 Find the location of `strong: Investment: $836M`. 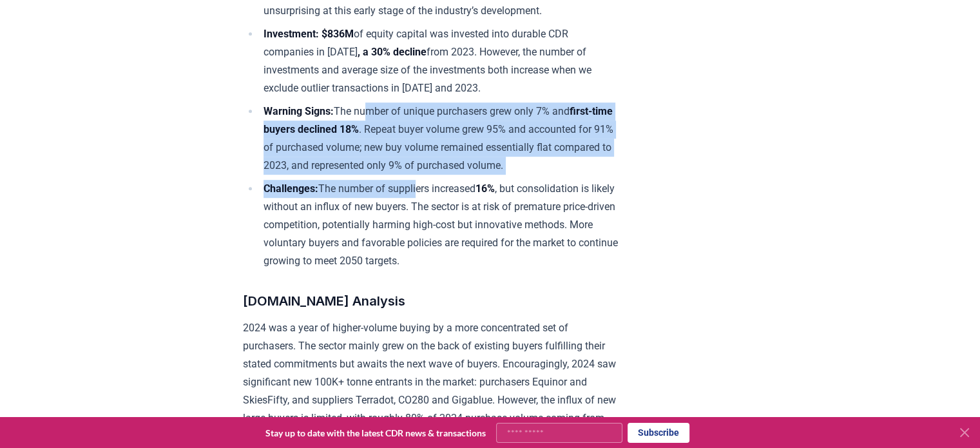

strong: Investment: $836M is located at coordinates (308, 33).